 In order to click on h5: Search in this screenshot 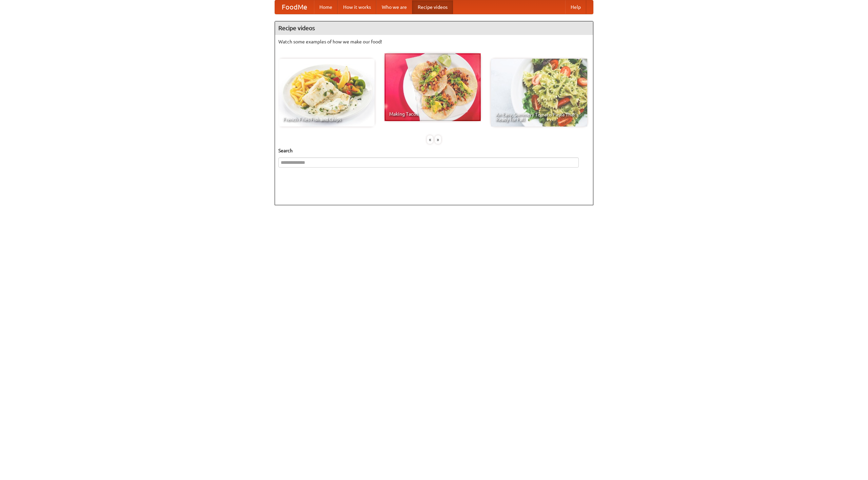, I will do `click(434, 151)`.